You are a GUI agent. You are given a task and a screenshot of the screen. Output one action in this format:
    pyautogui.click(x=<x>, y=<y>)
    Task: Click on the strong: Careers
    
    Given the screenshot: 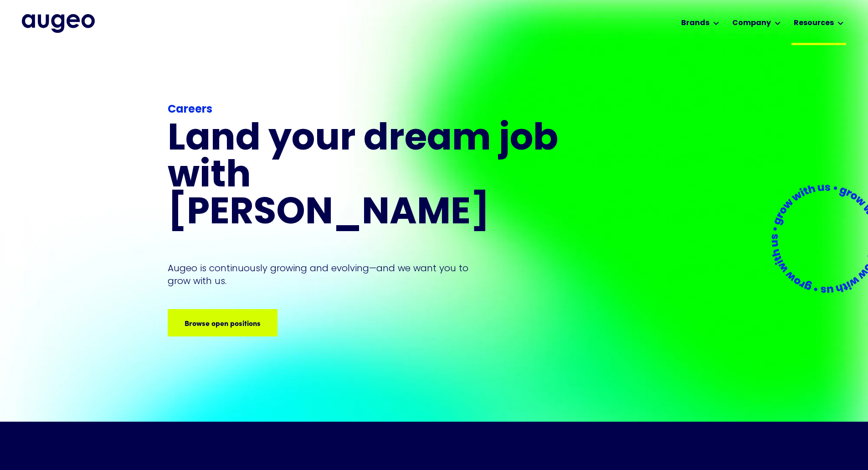 What is the action you would take?
    pyautogui.click(x=190, y=110)
    